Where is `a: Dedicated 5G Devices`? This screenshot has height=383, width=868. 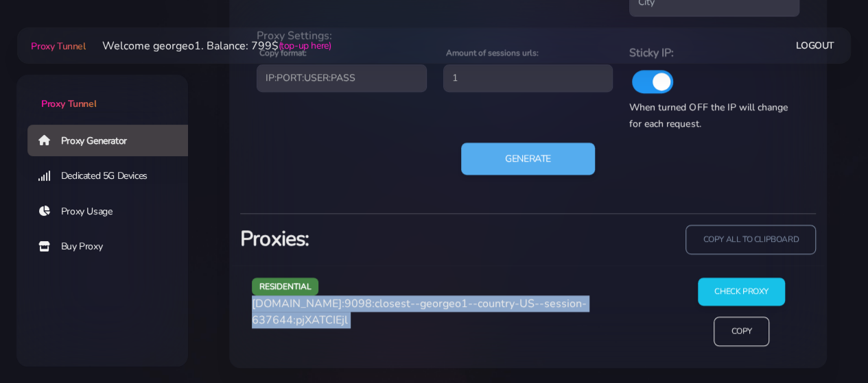 a: Dedicated 5G Devices is located at coordinates (113, 176).